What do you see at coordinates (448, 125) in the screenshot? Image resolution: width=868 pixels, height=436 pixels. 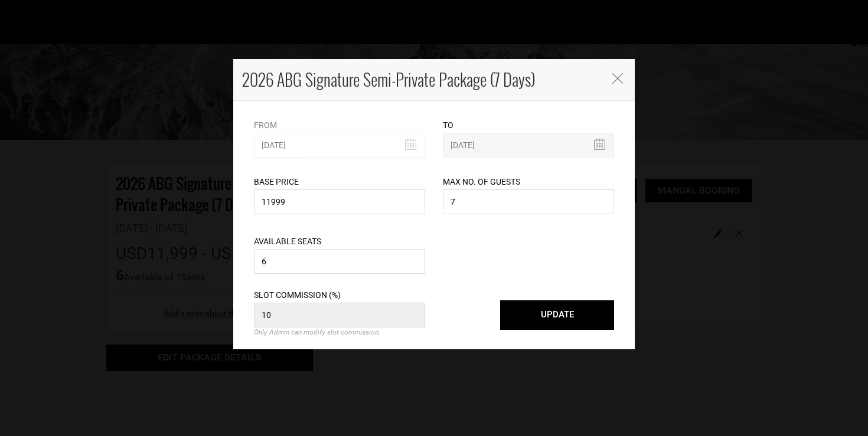 I see `label: To` at bounding box center [448, 125].